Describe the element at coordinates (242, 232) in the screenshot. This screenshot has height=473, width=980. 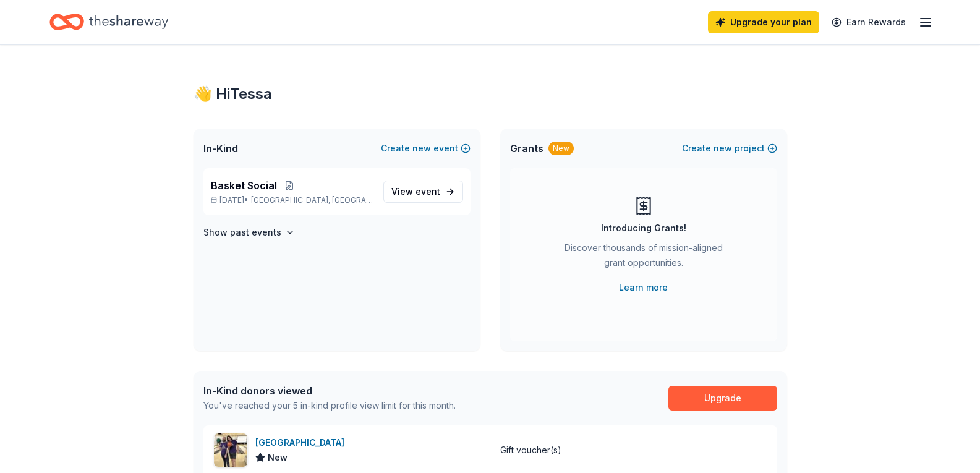
I see `h4: Show past events` at that location.